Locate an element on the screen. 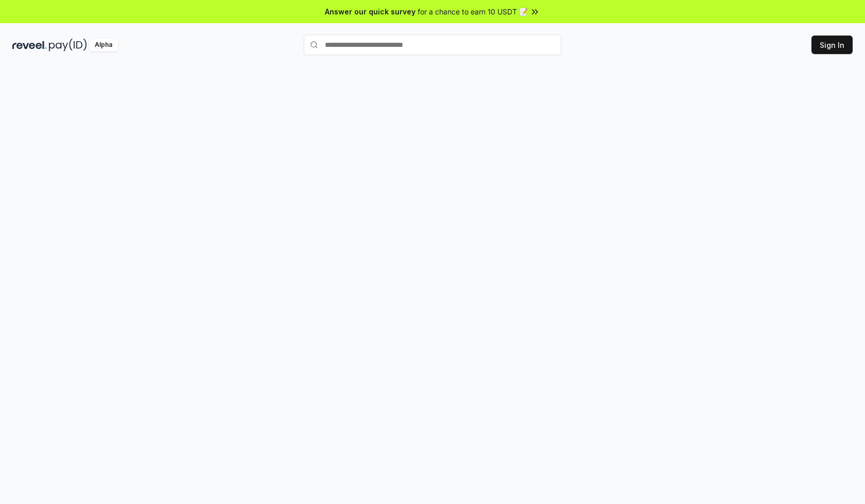  span: Answer our quick survey is located at coordinates (370, 11).